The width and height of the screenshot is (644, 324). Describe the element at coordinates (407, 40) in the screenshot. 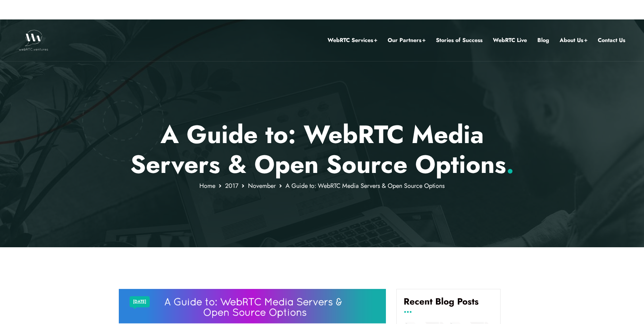

I see `a: Our Partners` at that location.